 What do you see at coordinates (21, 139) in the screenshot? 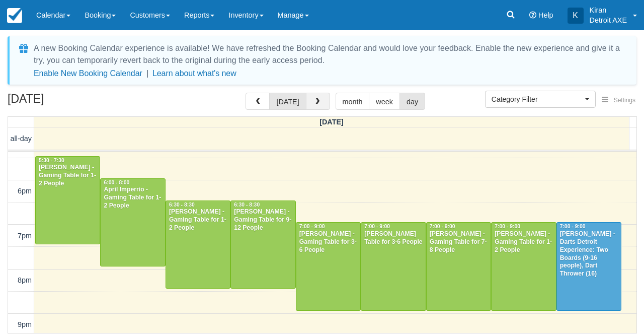
I see `span: all-day` at bounding box center [21, 139].